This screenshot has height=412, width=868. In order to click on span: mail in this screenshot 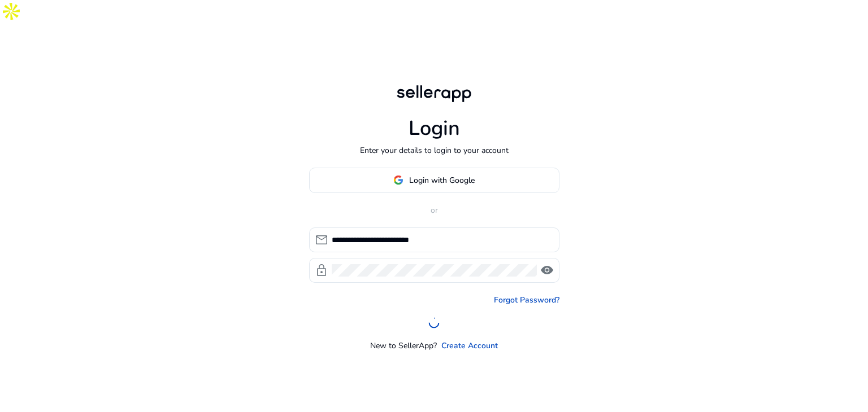, I will do `click(322, 240)`.